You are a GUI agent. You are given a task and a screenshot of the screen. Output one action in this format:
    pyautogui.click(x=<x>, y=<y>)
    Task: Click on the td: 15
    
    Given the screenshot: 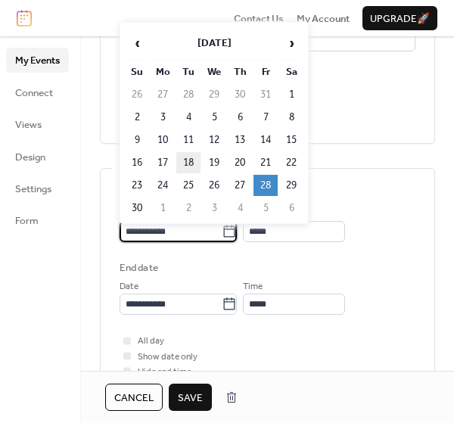 What is the action you would take?
    pyautogui.click(x=291, y=140)
    